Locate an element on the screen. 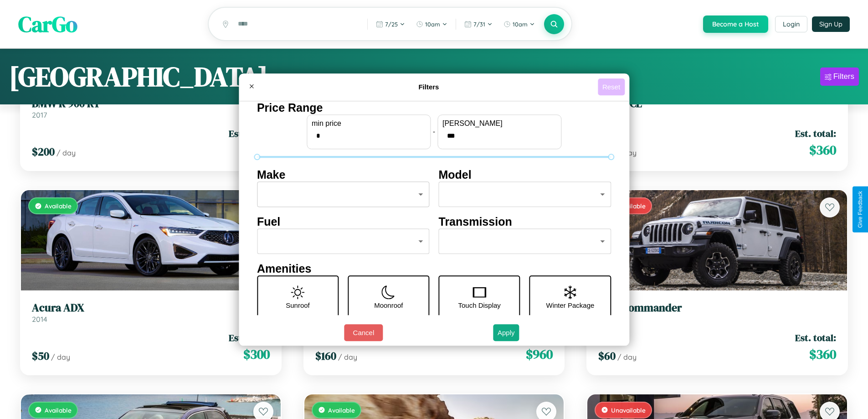 The image size is (868, 419). h4: Model is located at coordinates (525, 174).